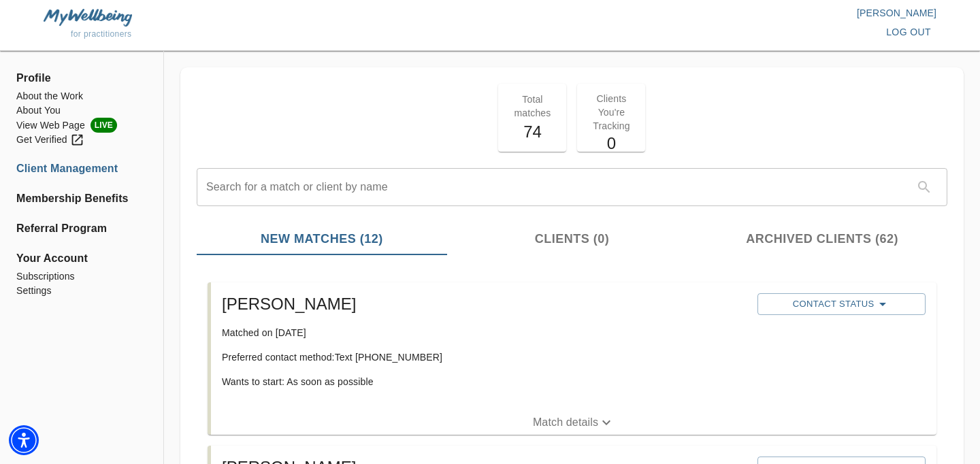 Image resolution: width=980 pixels, height=464 pixels. I want to click on li: Subscriptions, so click(82, 276).